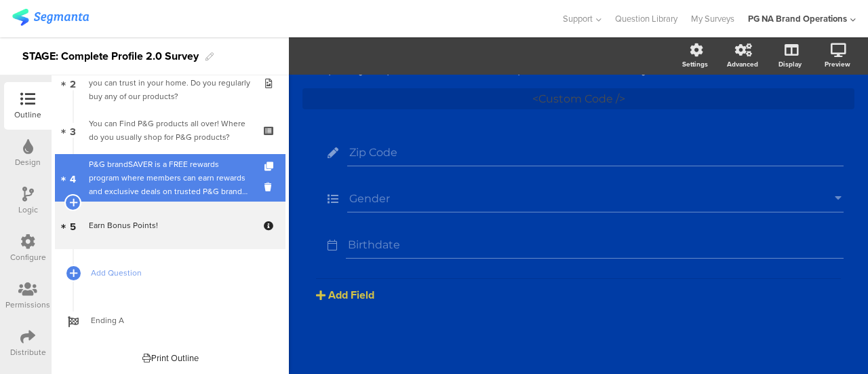 The width and height of the screenshot is (868, 374). I want to click on span: Add Question, so click(177, 273).